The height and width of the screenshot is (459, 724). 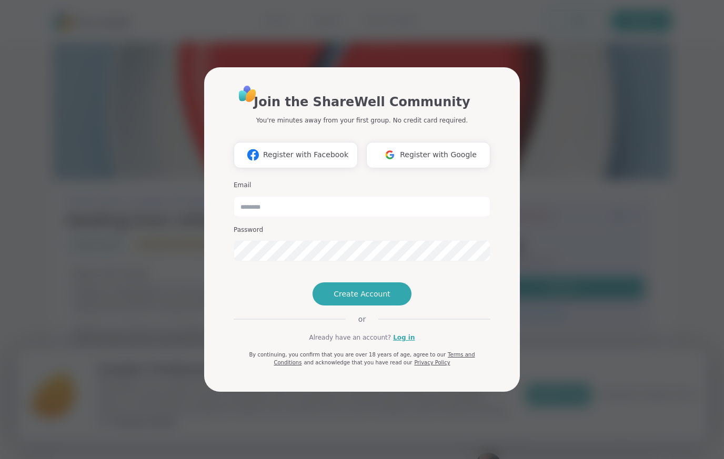 What do you see at coordinates (438, 155) in the screenshot?
I see `span: Register with Google` at bounding box center [438, 155].